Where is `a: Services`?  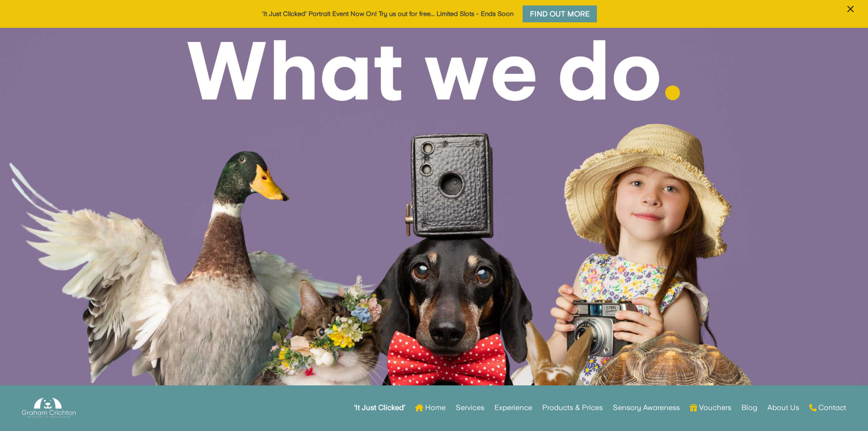
a: Services is located at coordinates (470, 408).